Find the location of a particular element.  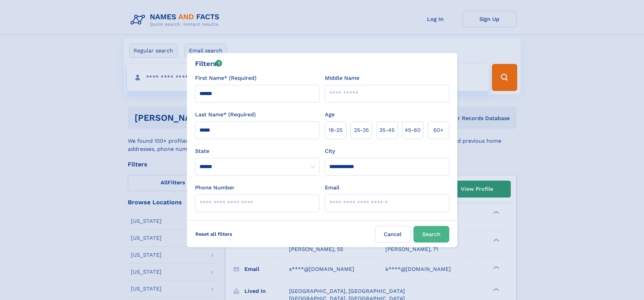

label: Last Name* (Required) is located at coordinates (225, 114).